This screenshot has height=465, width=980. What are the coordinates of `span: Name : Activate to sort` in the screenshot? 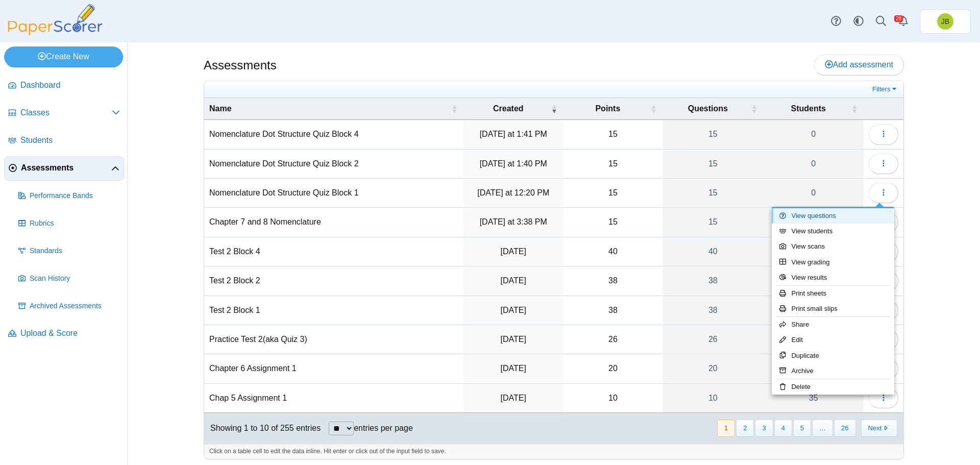 It's located at (455, 109).